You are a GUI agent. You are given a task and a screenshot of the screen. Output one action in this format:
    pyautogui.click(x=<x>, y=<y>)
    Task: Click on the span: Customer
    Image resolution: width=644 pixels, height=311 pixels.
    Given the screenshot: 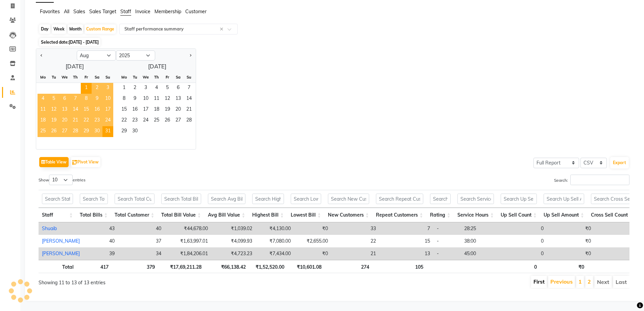 What is the action you would take?
    pyautogui.click(x=195, y=12)
    